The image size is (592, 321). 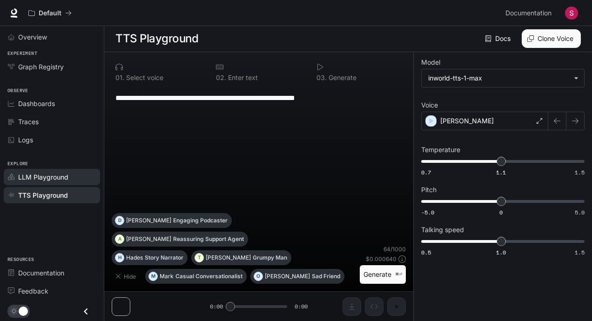 I want to click on span: Dark mode toggle, so click(x=23, y=311).